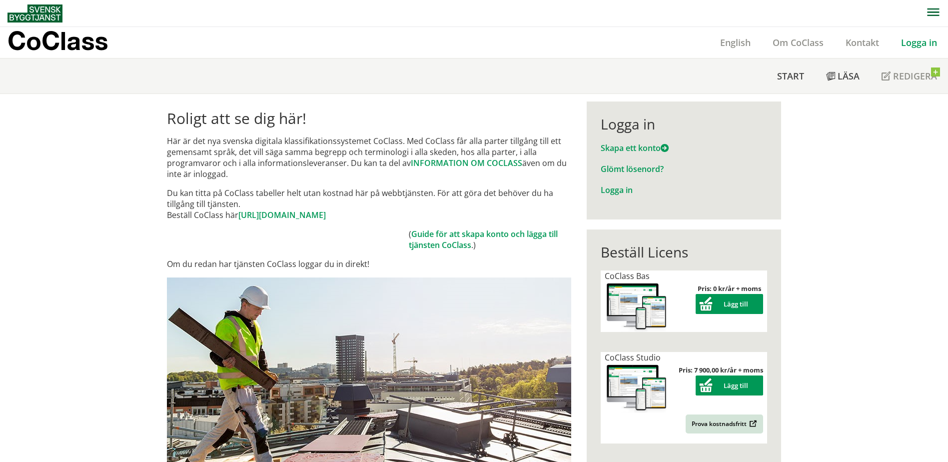  Describe the element at coordinates (684, 252) in the screenshot. I see `div: Beställ Licens` at that location.